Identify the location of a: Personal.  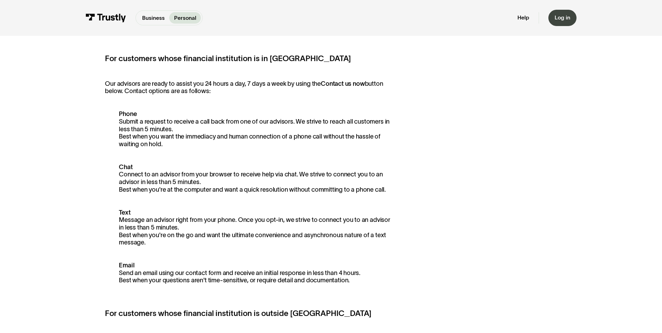
(185, 18).